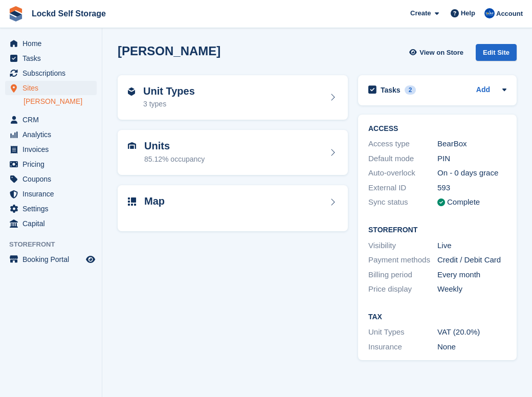 The image size is (532, 397). I want to click on div: Insurance, so click(403, 347).